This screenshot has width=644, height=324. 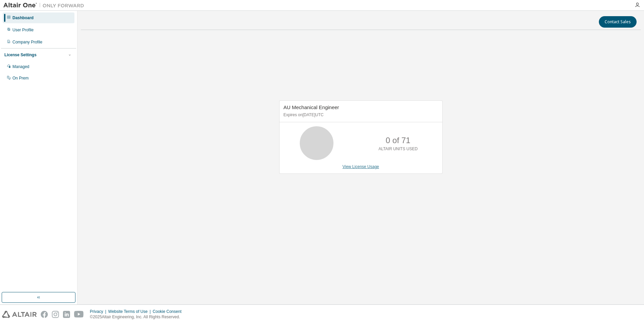 What do you see at coordinates (20, 55) in the screenshot?
I see `div: License Settings` at bounding box center [20, 55].